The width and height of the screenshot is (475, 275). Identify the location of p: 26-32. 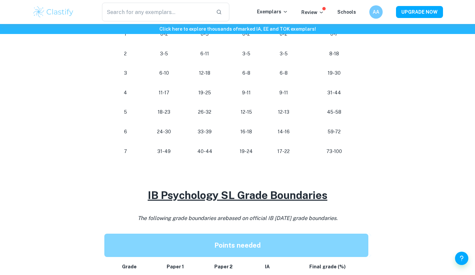
(205, 112).